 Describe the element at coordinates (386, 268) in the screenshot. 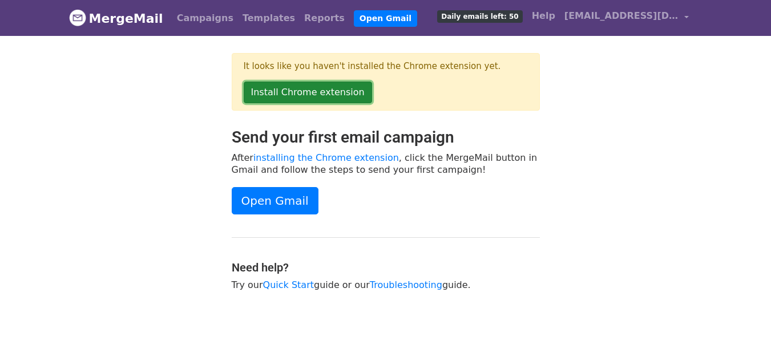

I see `h4: Need help?` at that location.